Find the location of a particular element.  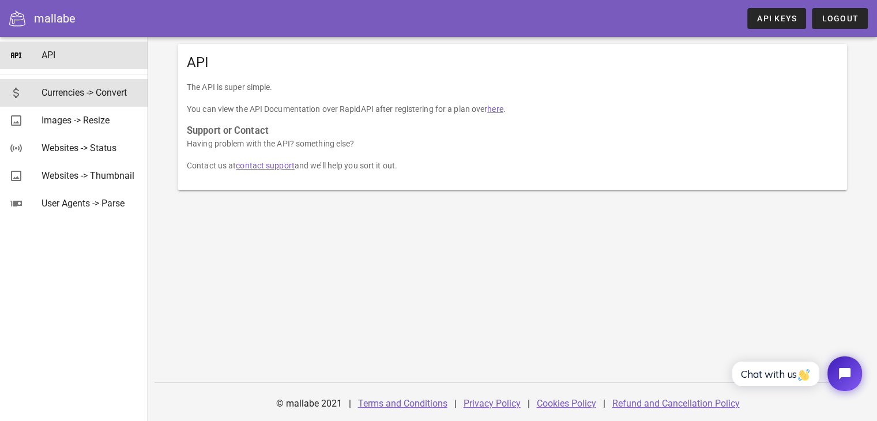

p: The API is super simple. is located at coordinates (512, 87).